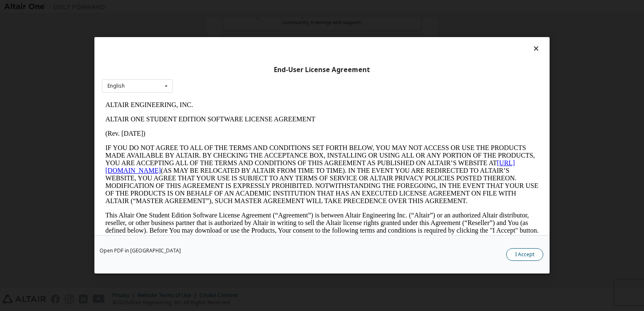 The height and width of the screenshot is (311, 644). I want to click on p: ALTAIR ONE STUDENT EDITION SOFTWARE LICENSE AGREEMENT, so click(220, 21).